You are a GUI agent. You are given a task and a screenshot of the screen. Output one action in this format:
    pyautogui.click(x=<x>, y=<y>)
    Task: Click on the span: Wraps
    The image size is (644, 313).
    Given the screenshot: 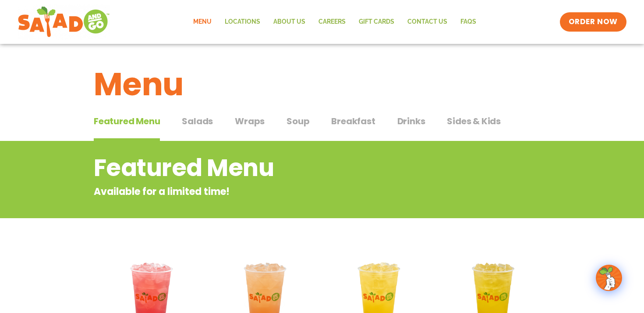 What is the action you would take?
    pyautogui.click(x=250, y=121)
    